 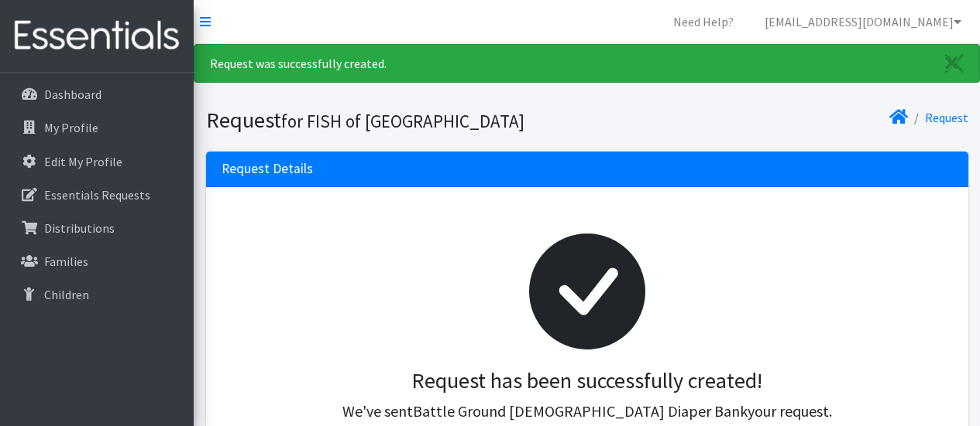 I want to click on a: Need Help?, so click(x=703, y=22).